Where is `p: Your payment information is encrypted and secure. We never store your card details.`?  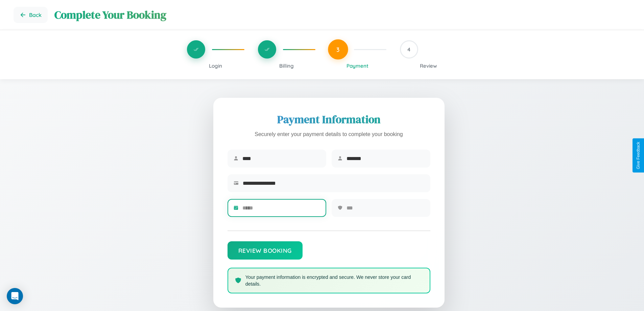 p: Your payment information is encrypted and secure. We never store your card details. is located at coordinates (334, 281).